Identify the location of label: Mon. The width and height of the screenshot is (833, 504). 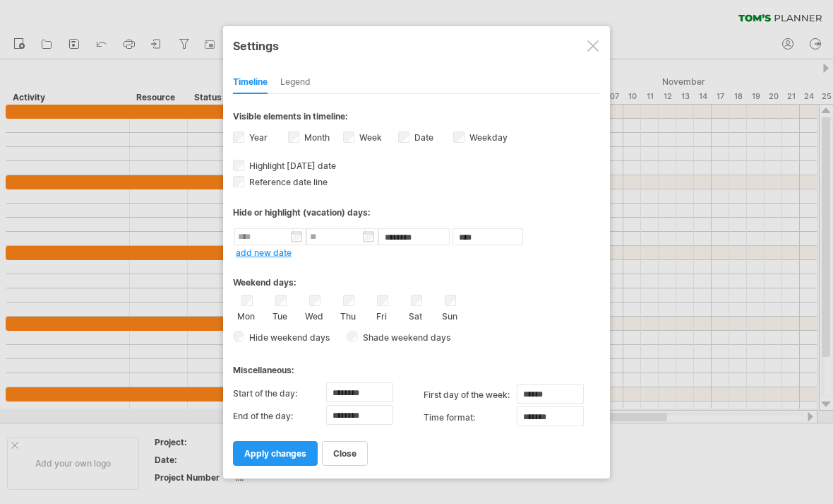
(246, 314).